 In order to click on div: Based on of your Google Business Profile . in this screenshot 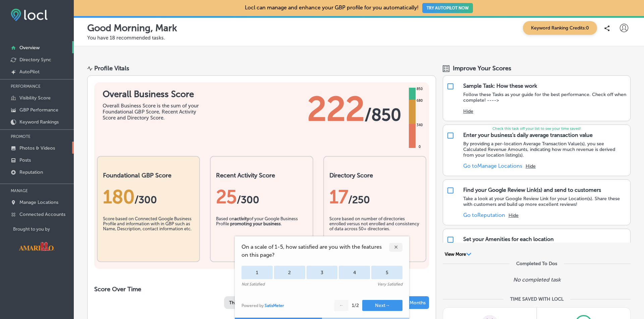, I will do `click(261, 233)`.